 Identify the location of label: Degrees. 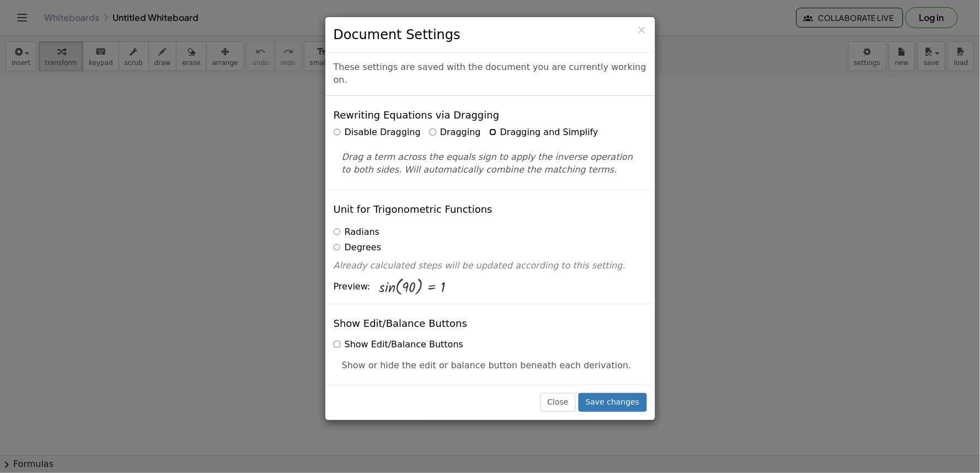
(357, 247).